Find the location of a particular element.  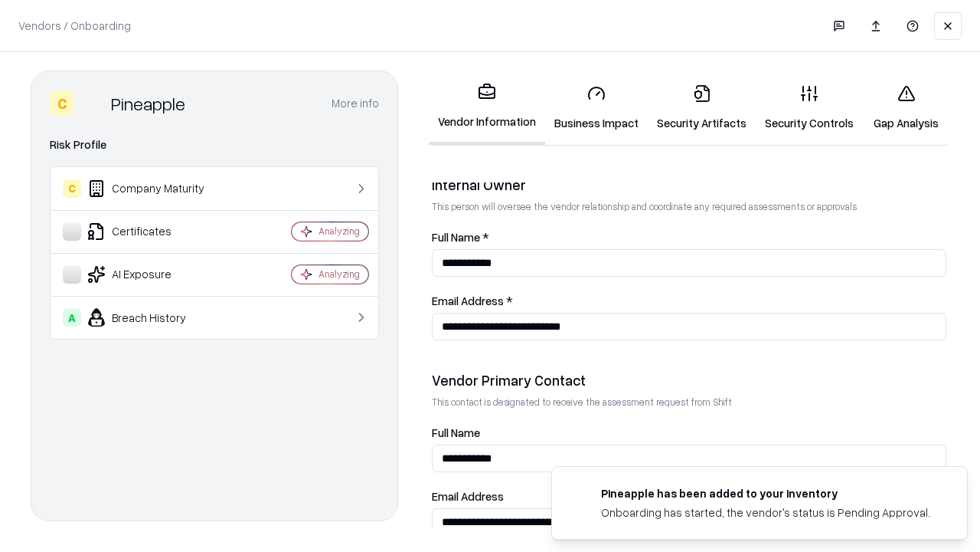

div: Certificates is located at coordinates (154, 231).